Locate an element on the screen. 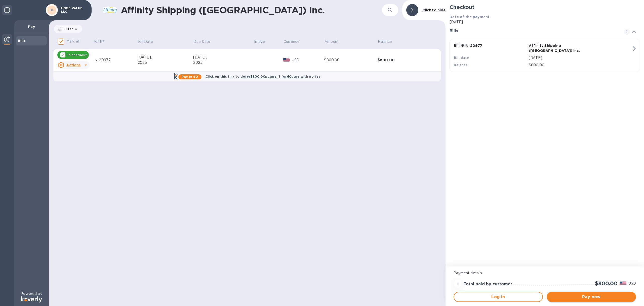 Image resolution: width=644 pixels, height=306 pixels. p: In checkout is located at coordinates (77, 55).